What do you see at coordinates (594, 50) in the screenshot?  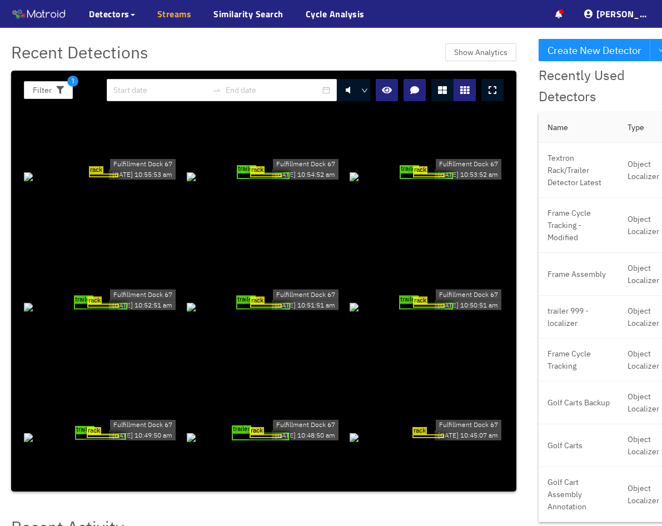 I see `button: Create New Detector` at bounding box center [594, 50].